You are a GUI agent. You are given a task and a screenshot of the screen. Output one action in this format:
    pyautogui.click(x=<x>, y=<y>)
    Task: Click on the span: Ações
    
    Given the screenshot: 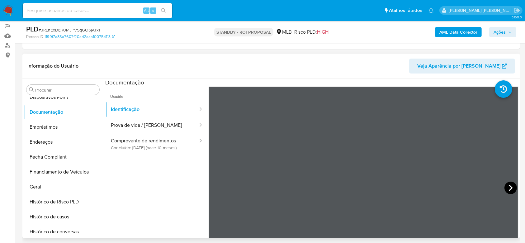 What is the action you would take?
    pyautogui.click(x=500, y=32)
    